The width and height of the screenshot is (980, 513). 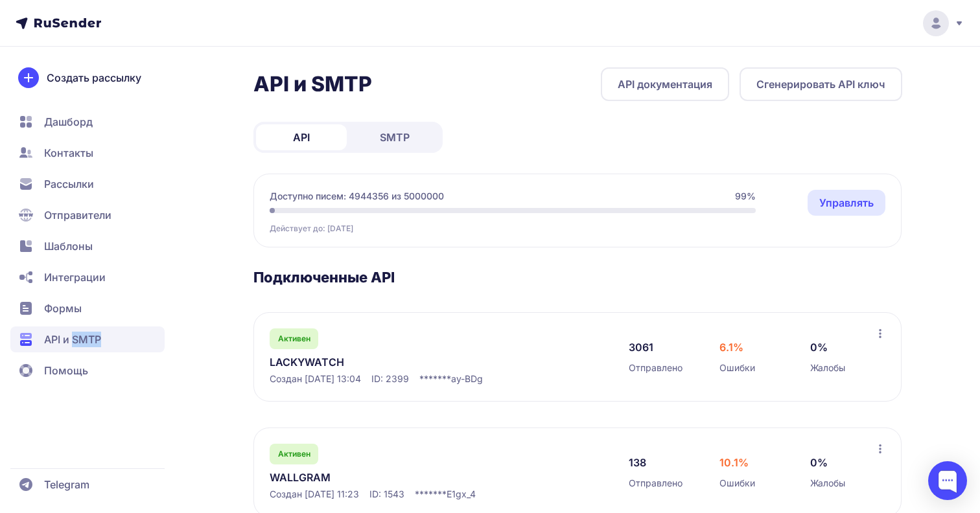 What do you see at coordinates (731, 348) in the screenshot?
I see `span: 6.1%` at bounding box center [731, 348].